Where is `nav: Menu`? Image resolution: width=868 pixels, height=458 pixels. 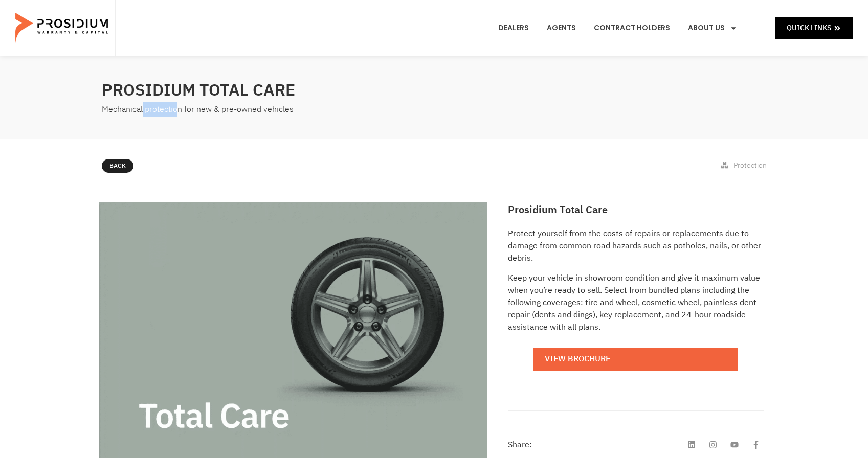
nav: Menu is located at coordinates (618, 28).